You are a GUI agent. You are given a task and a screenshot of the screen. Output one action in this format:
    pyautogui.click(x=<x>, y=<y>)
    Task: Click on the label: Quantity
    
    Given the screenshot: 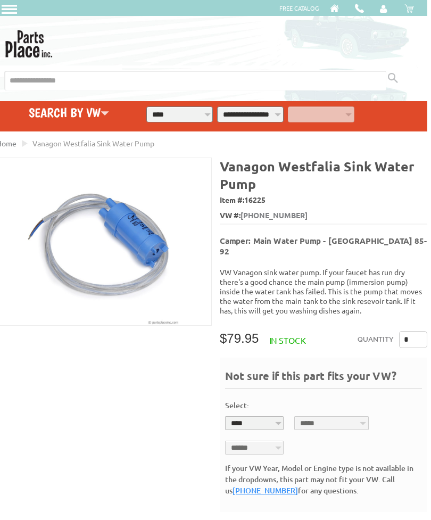 What is the action you would take?
    pyautogui.click(x=376, y=339)
    